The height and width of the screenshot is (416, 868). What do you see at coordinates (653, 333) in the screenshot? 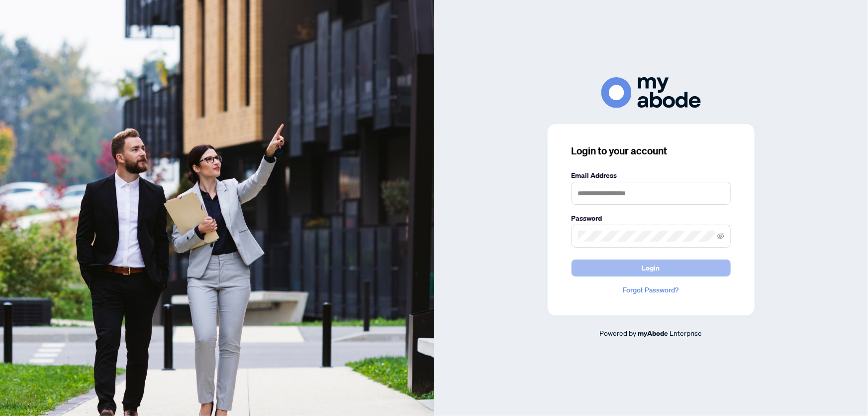
I see `a: myAbode` at bounding box center [653, 333].